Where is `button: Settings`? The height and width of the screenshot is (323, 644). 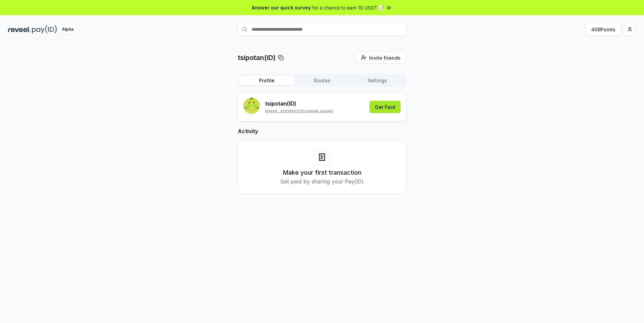
button: Settings is located at coordinates (377, 81).